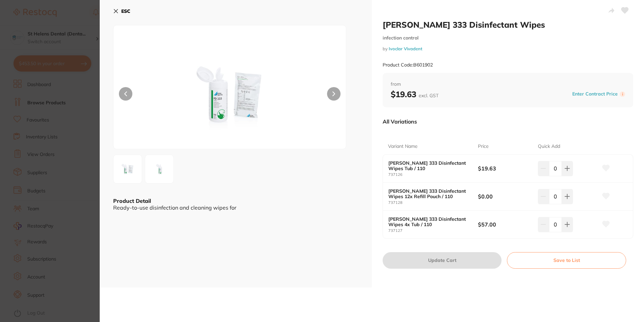 Image resolution: width=644 pixels, height=322 pixels. I want to click on img: Wmpaams, so click(159, 169).